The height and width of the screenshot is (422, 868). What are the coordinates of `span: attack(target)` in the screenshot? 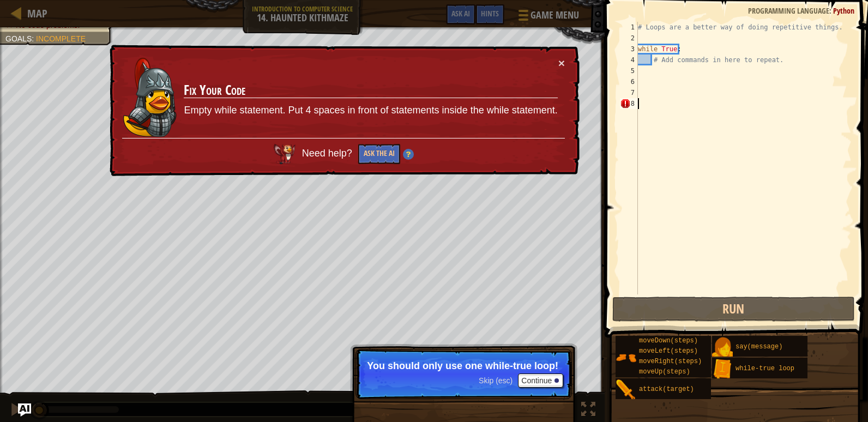 It's located at (666, 389).